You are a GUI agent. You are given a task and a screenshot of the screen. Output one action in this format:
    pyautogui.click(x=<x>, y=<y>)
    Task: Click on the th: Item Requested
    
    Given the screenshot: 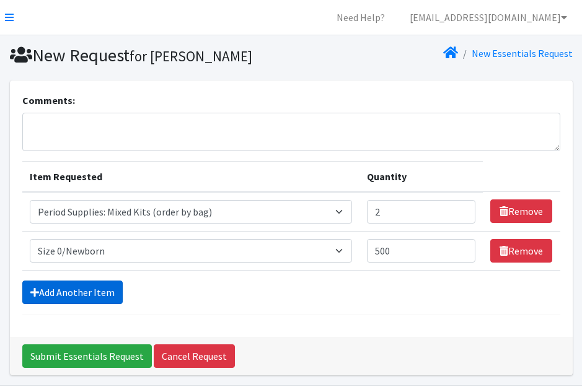 What is the action you would take?
    pyautogui.click(x=191, y=176)
    